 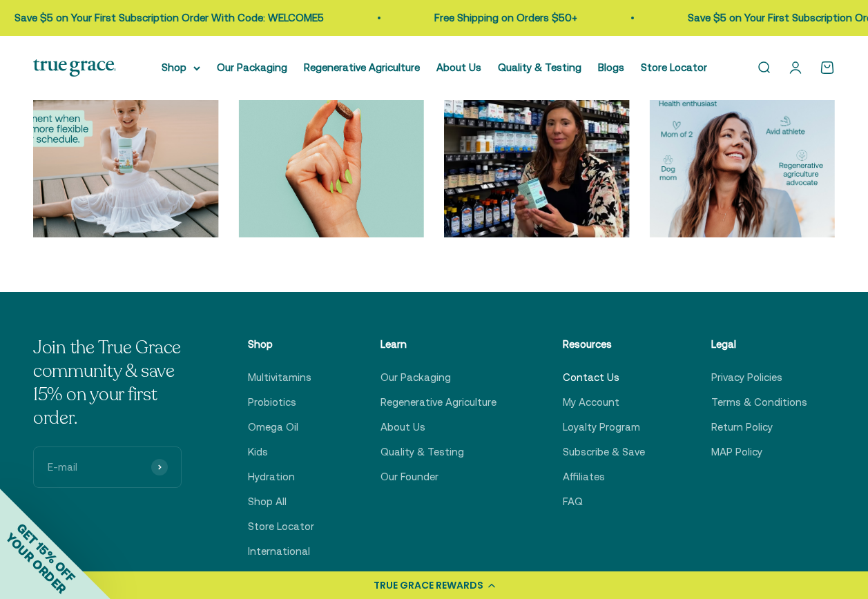 I want to click on a: Our Founder, so click(x=410, y=477).